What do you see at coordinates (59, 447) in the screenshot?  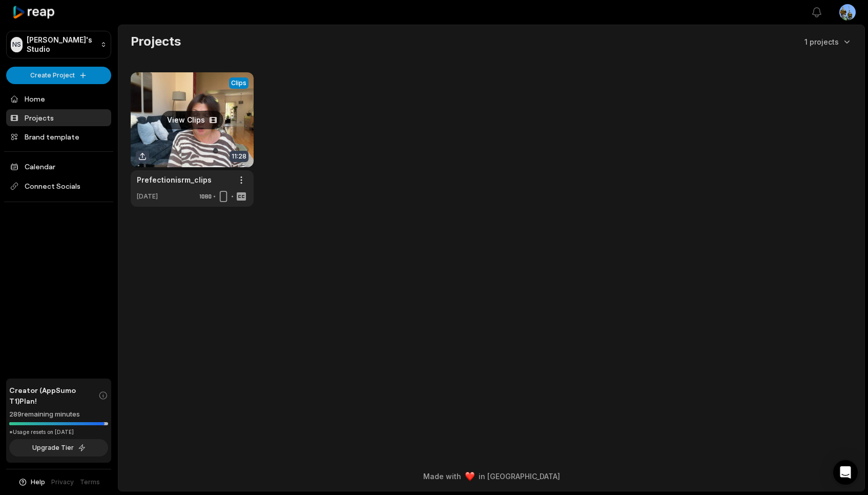 I see `button: Upgrade Tier` at bounding box center [59, 447].